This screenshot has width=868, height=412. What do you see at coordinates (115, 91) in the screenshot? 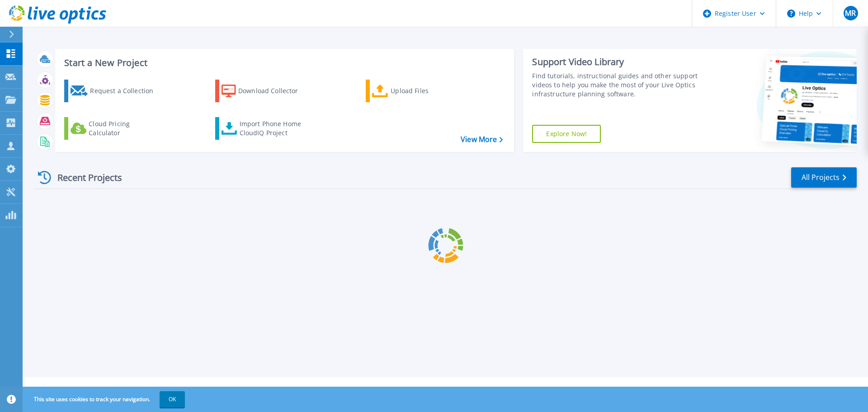
I see `a: Request a Collection` at bounding box center [115, 91].